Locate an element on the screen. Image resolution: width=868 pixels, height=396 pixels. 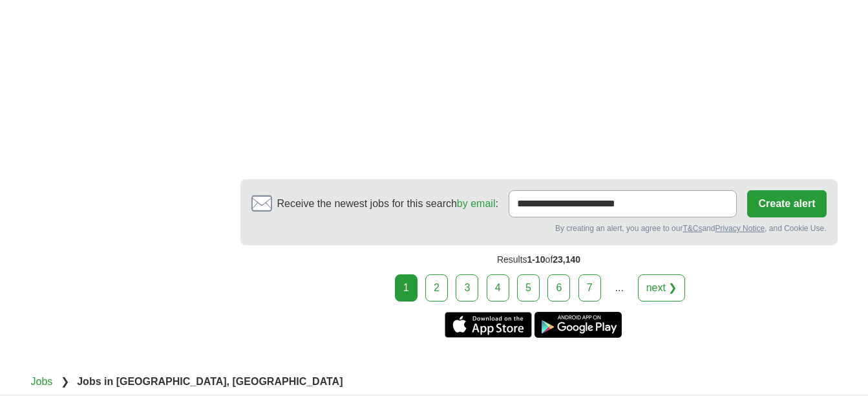
a: Get the Android app is located at coordinates (578, 324).